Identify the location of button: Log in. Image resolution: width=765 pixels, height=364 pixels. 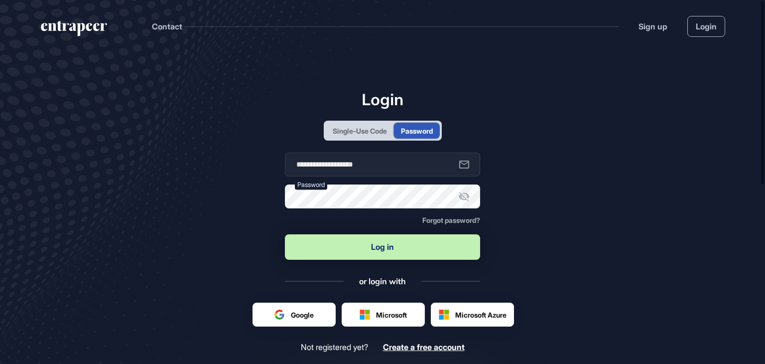
(383, 247).